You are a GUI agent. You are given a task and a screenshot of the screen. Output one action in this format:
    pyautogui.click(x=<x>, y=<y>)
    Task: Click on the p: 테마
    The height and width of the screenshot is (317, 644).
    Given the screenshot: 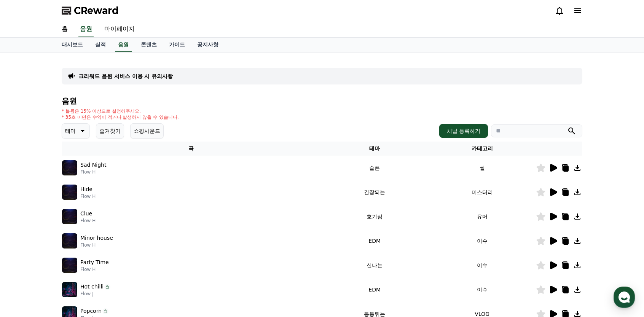 What is the action you would take?
    pyautogui.click(x=71, y=131)
    